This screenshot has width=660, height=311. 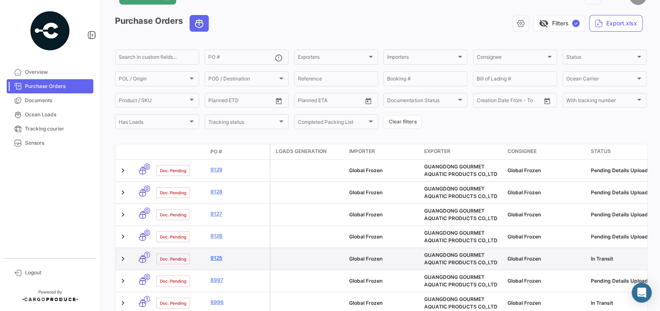 I want to click on datatable-header-cell: Loads generation, so click(x=308, y=152).